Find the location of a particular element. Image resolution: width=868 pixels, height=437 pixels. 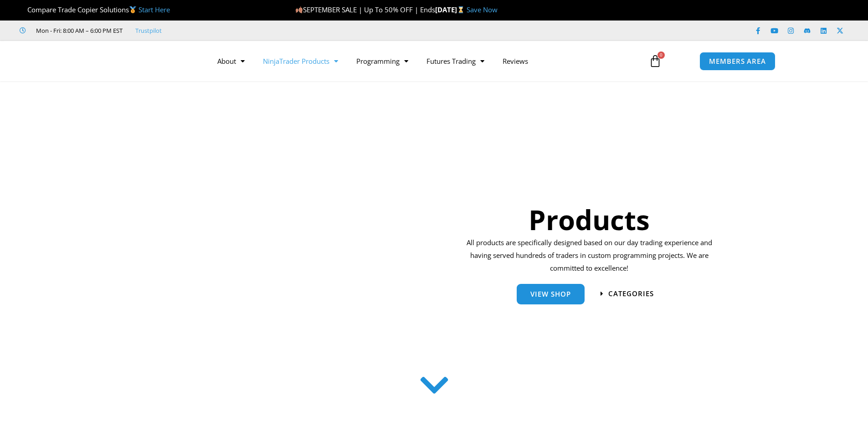

a: Trustpilot is located at coordinates (149, 30).